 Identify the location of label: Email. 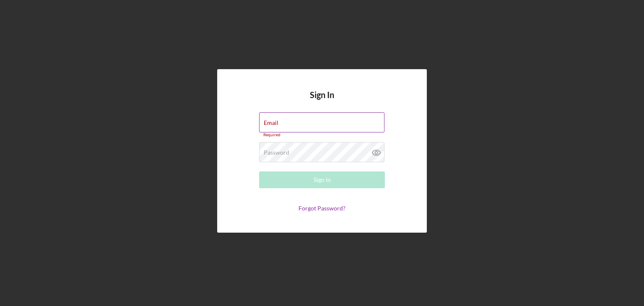
(271, 123).